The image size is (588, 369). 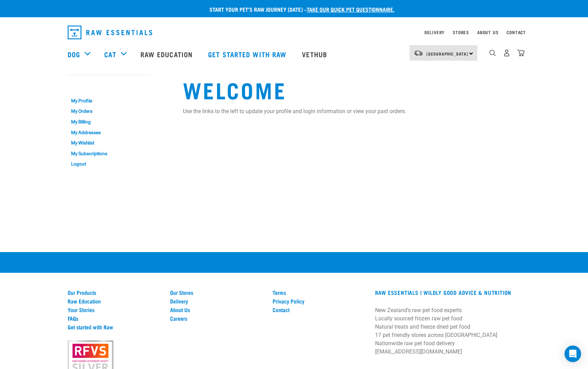 What do you see at coordinates (109, 133) in the screenshot?
I see `a: My Addresses` at bounding box center [109, 133].